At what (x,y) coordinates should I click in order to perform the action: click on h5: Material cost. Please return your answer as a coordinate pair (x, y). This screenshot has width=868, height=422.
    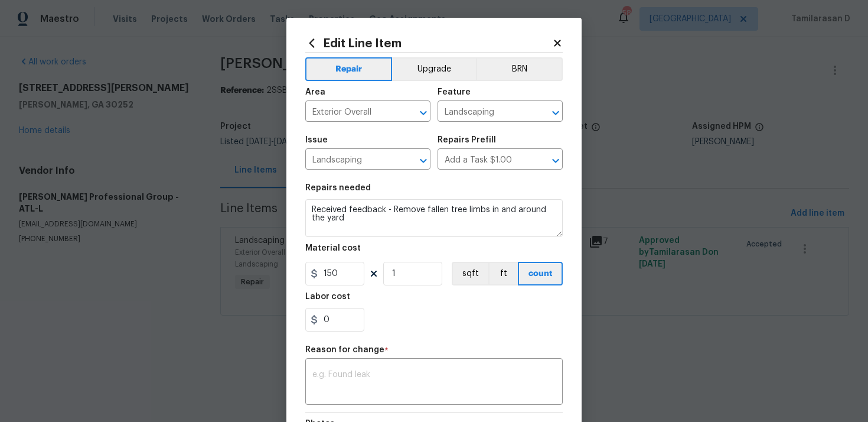
    Looking at the image, I should click on (333, 248).